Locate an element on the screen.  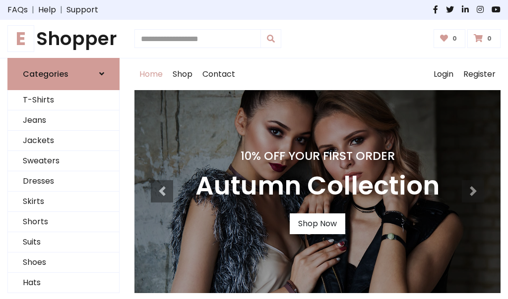
a: Help is located at coordinates (47, 10).